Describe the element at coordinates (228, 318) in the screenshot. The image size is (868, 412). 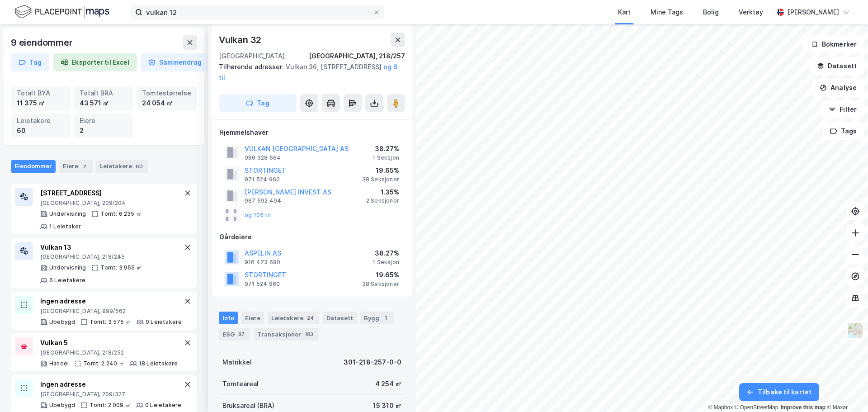
I see `div: Info` at that location.